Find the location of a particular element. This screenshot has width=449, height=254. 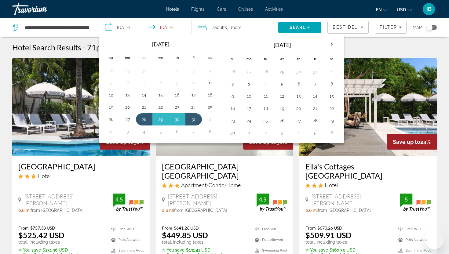

button: Day 15 is located at coordinates (331, 96).